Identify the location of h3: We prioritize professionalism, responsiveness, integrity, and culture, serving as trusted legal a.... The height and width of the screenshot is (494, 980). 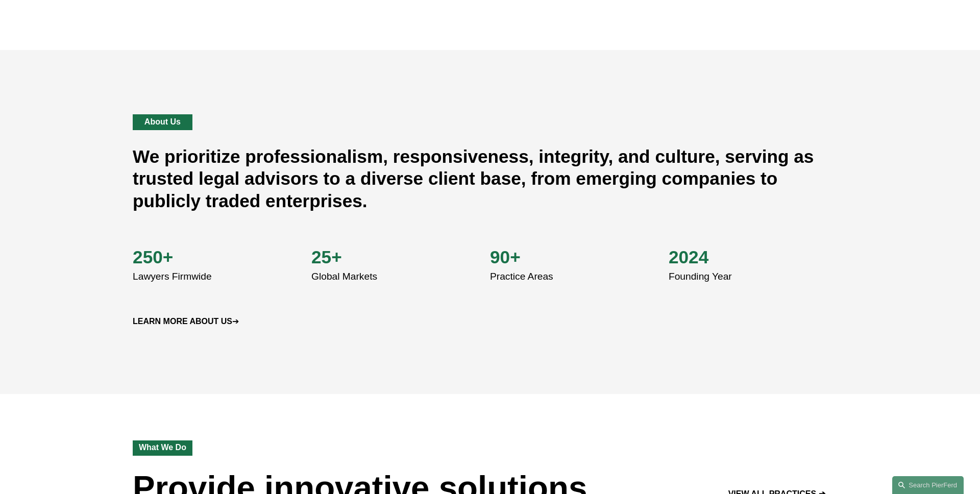
(490, 178).